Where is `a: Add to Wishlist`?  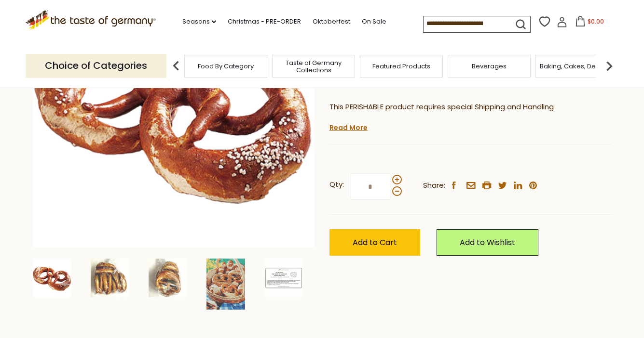 a: Add to Wishlist is located at coordinates (487, 242).